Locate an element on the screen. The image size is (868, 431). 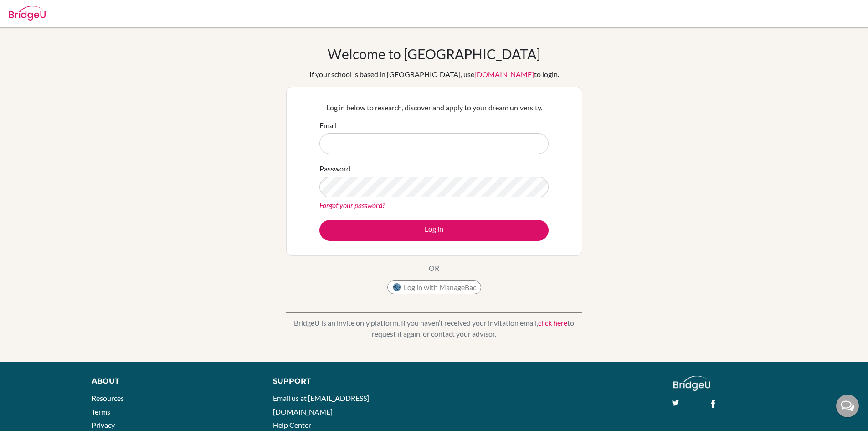
a: Terms is located at coordinates (101, 411).